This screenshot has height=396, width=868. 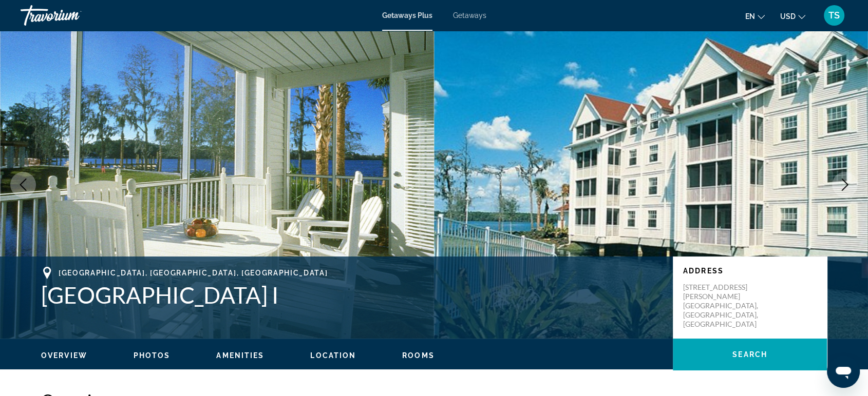 I want to click on a: Getaways, so click(x=470, y=16).